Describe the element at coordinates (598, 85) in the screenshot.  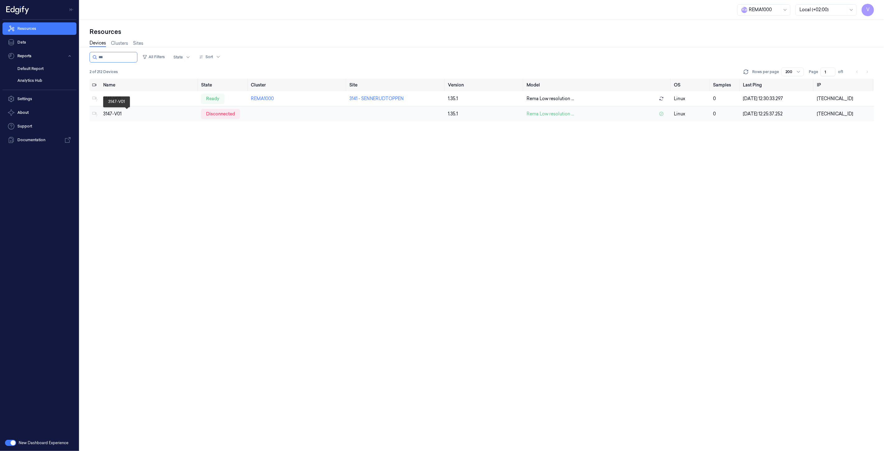
I see `th: Model` at that location.